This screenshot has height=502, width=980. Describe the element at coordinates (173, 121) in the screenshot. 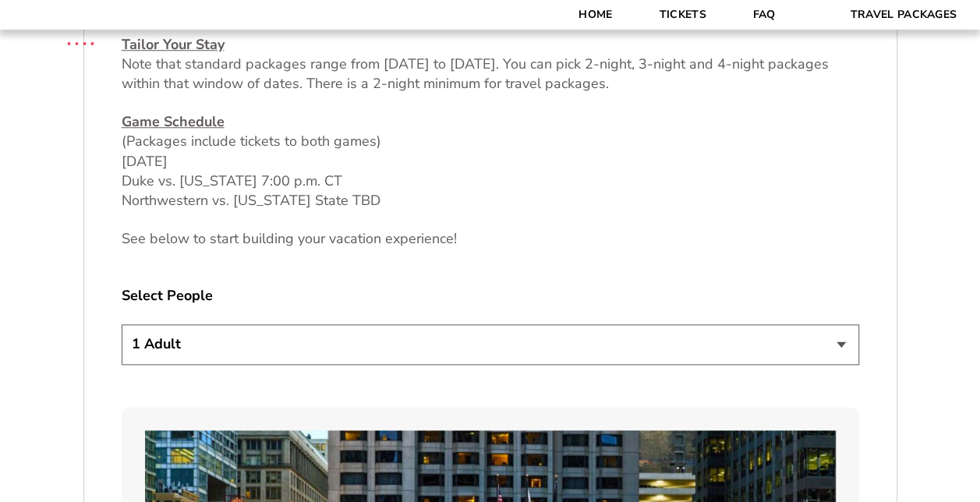

I see `u: Game Schedule` at that location.